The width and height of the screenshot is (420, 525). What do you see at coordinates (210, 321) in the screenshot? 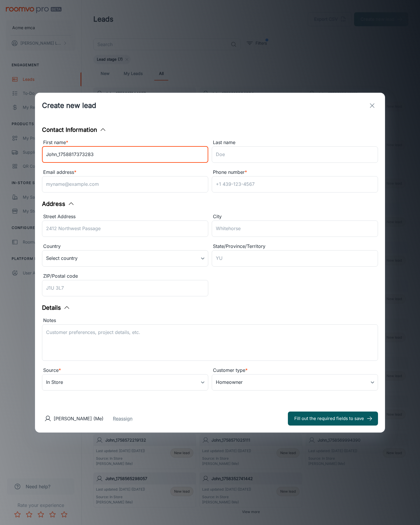
I see `div: Notes` at bounding box center [210, 321].